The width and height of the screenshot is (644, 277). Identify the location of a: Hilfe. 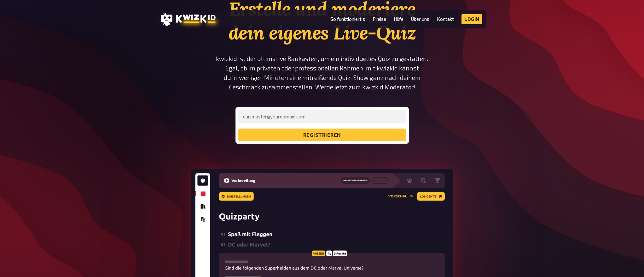
(399, 19).